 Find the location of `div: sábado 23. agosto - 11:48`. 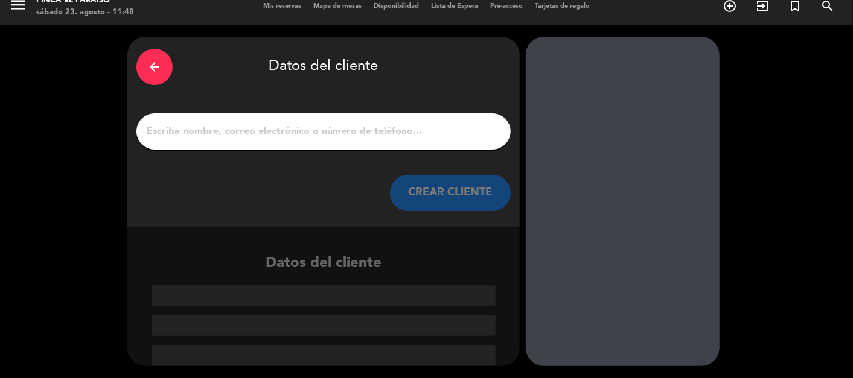

div: sábado 23. agosto - 11:48 is located at coordinates (85, 13).